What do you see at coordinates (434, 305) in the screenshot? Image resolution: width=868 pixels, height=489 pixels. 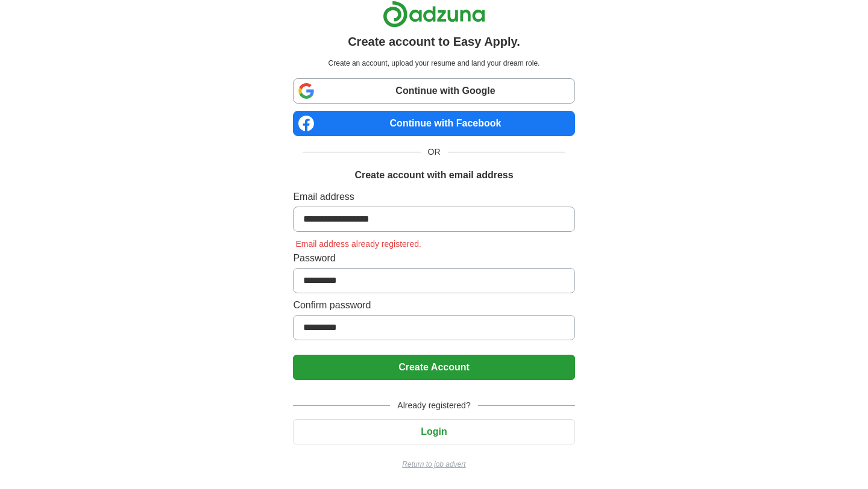 I see `label: Confirm password` at bounding box center [434, 305].